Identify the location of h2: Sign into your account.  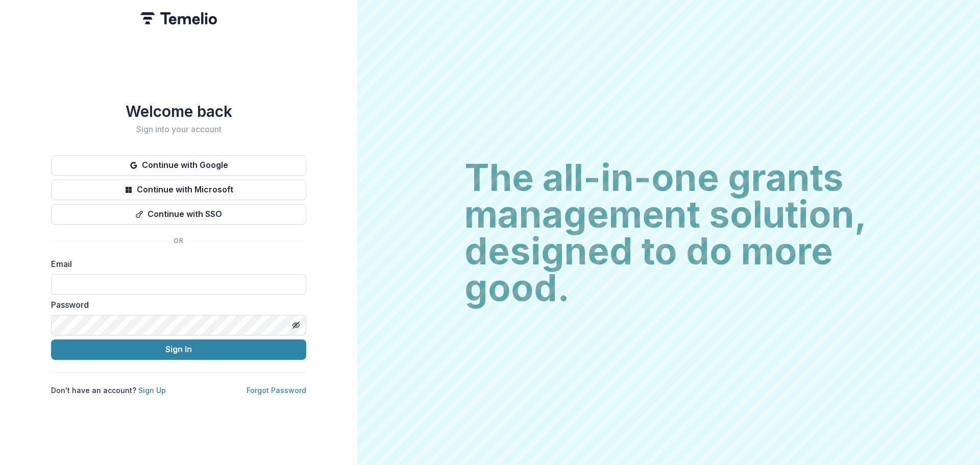
(179, 130).